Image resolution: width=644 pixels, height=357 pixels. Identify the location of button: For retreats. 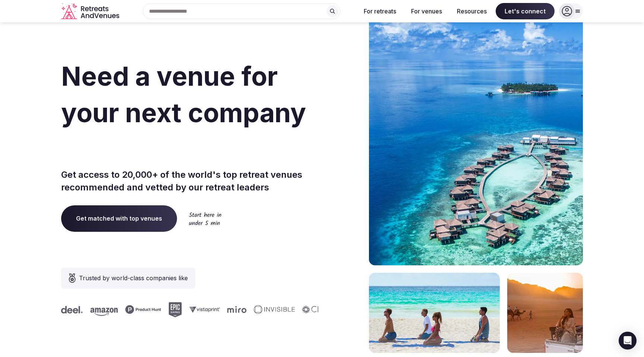
(380, 11).